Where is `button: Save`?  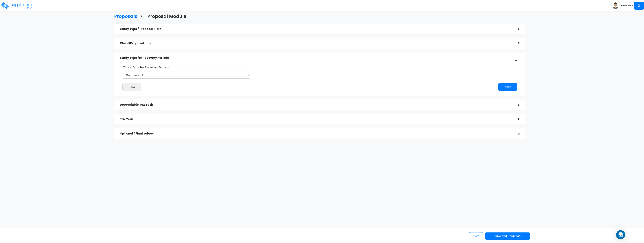 button: Save is located at coordinates (476, 236).